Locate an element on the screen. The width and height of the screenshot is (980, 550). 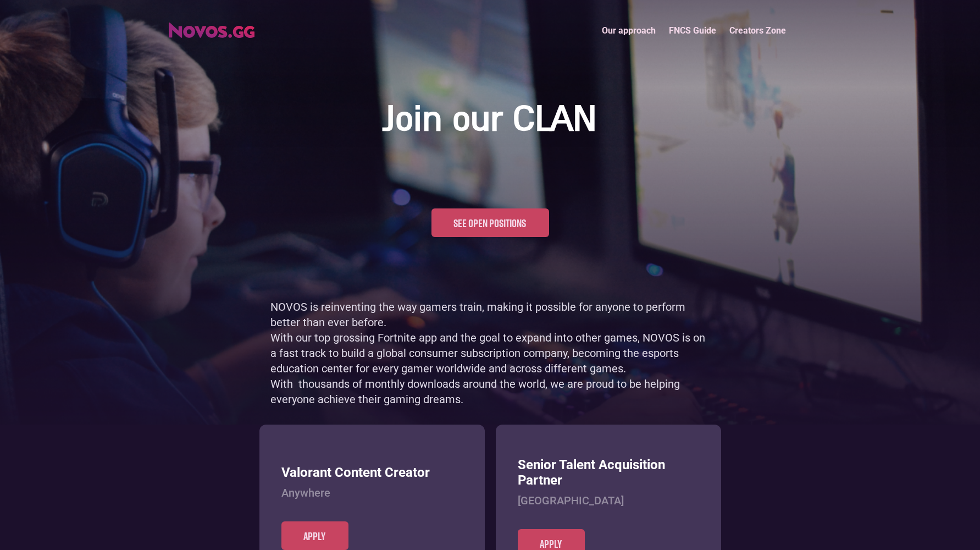
h3: Senior Talent Acquisition Partner is located at coordinates (608, 473).